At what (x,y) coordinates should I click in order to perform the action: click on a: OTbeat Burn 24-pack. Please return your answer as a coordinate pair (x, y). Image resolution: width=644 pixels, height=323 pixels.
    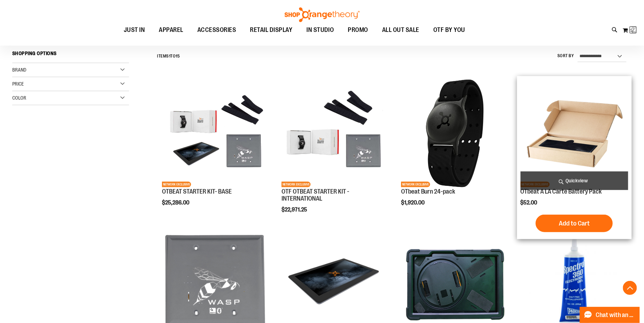
    Looking at the image, I should click on (428, 191).